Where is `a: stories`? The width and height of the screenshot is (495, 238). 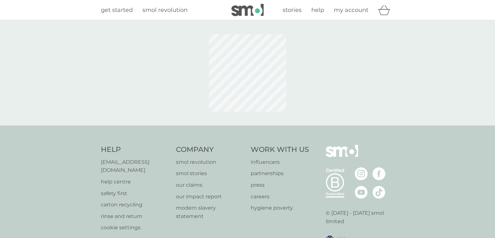 a: stories is located at coordinates (292, 10).